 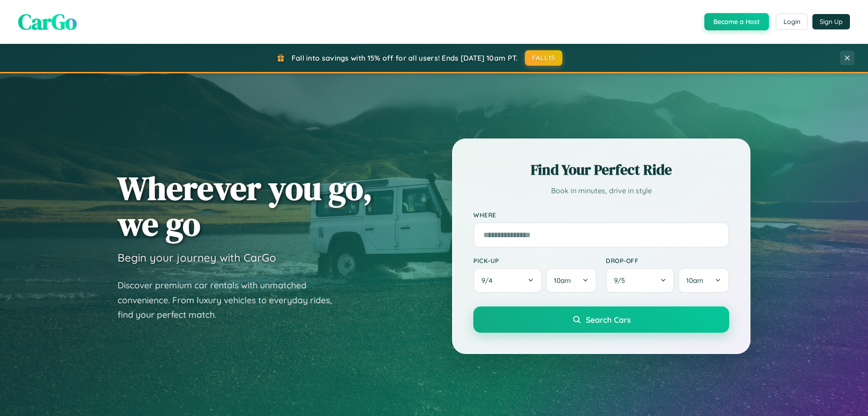 I want to click on h2: Find Your Perfect Ride, so click(x=602, y=170).